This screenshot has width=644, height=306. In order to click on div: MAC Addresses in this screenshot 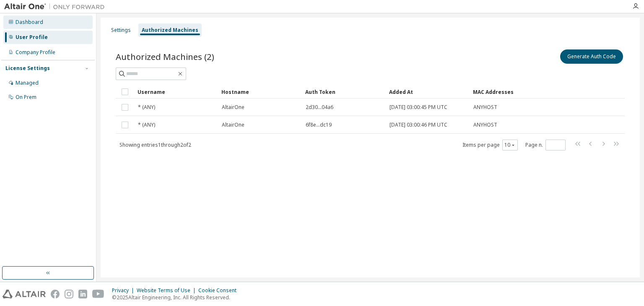, I will do `click(505, 91)`.